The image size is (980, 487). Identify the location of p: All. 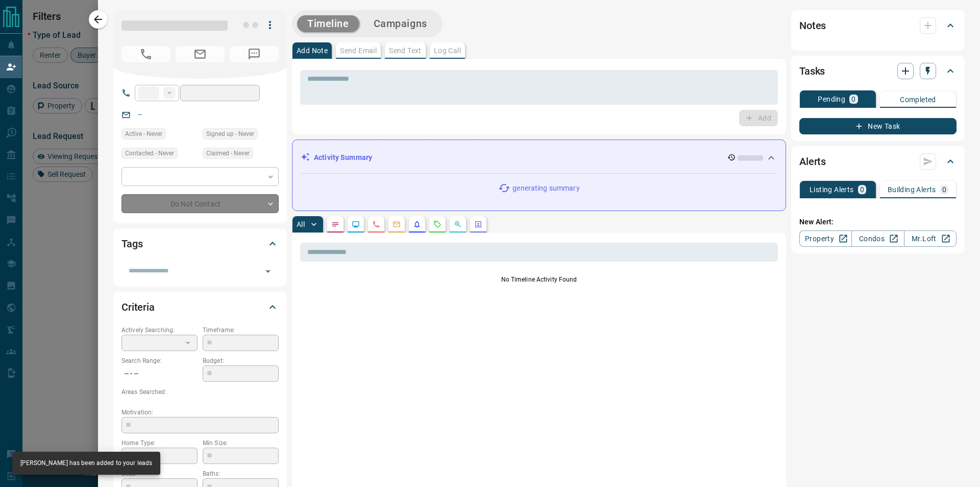
(301, 224).